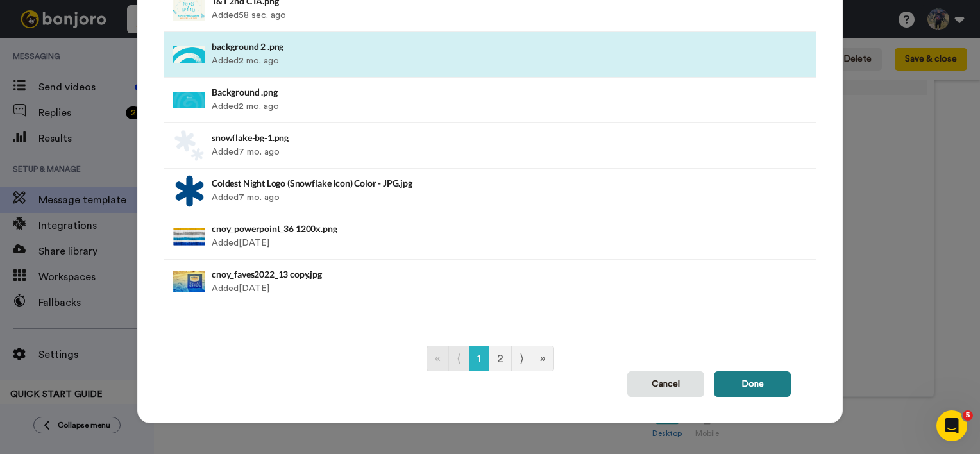 The image size is (980, 454). I want to click on a: Go to next page, so click(522, 359).